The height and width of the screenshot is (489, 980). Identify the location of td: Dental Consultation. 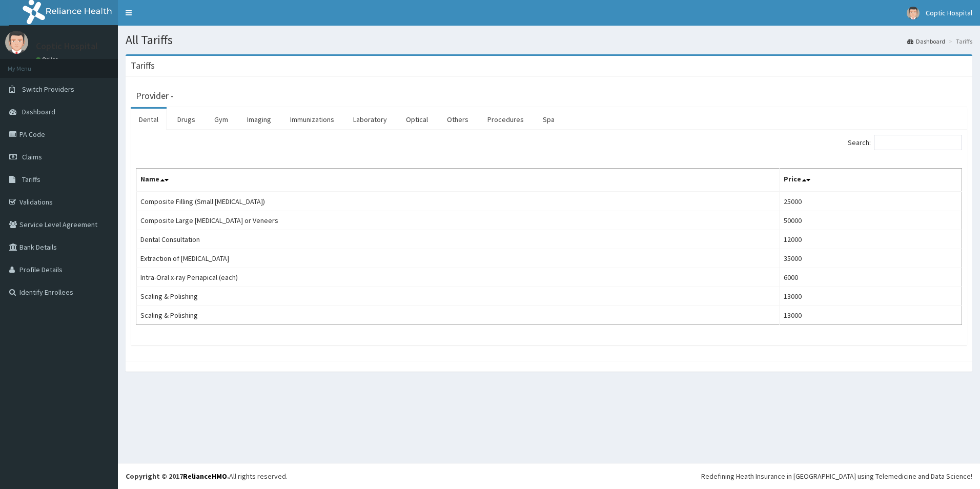
(458, 239).